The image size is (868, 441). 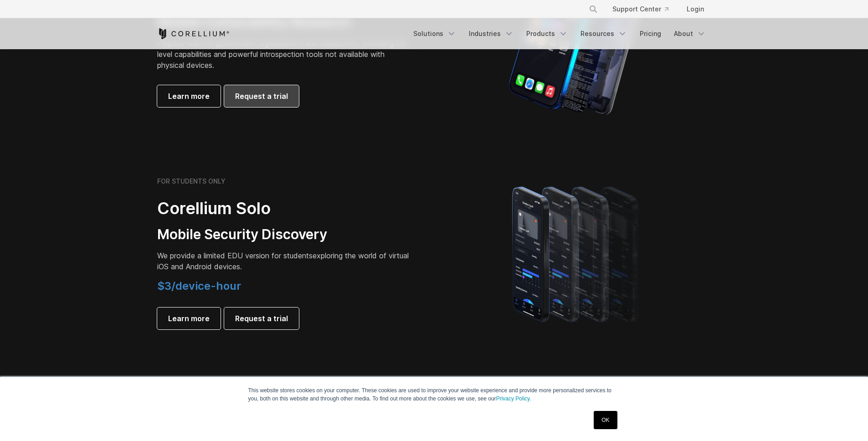 I want to click on a: Solutions, so click(x=435, y=34).